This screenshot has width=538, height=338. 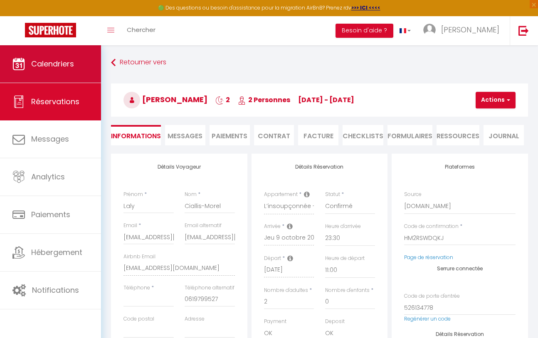 What do you see at coordinates (51, 214) in the screenshot?
I see `span: Paiements` at bounding box center [51, 214].